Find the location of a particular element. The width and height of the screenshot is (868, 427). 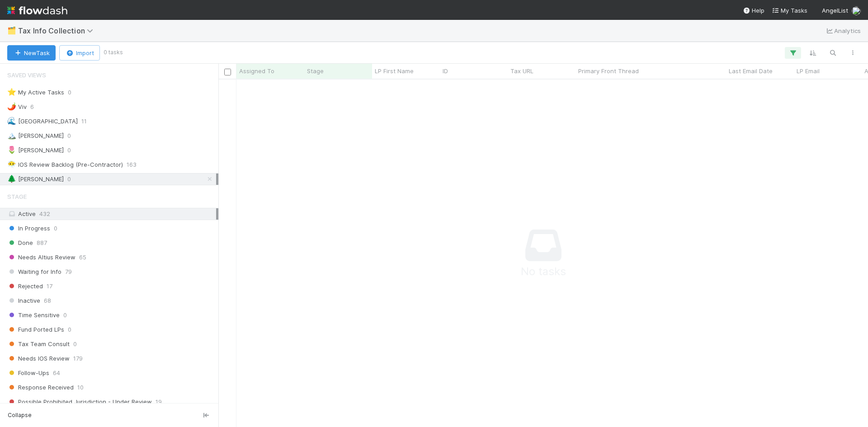

span: Waiting for Info is located at coordinates (34, 272).